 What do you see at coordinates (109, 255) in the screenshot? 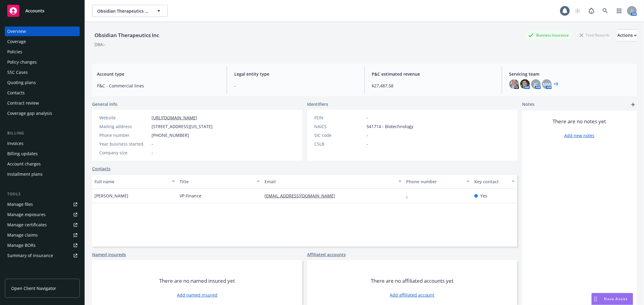
I see `a: Named insureds` at bounding box center [109, 255].